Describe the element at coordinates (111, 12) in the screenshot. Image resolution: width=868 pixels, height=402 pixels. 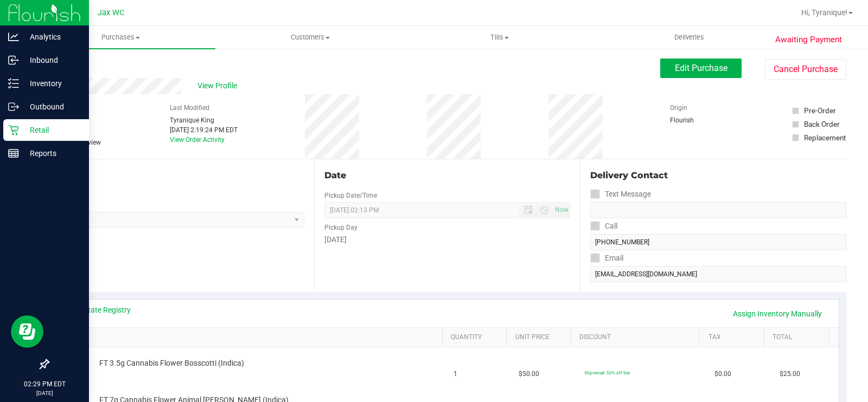
I see `span: Jax WC` at that location.